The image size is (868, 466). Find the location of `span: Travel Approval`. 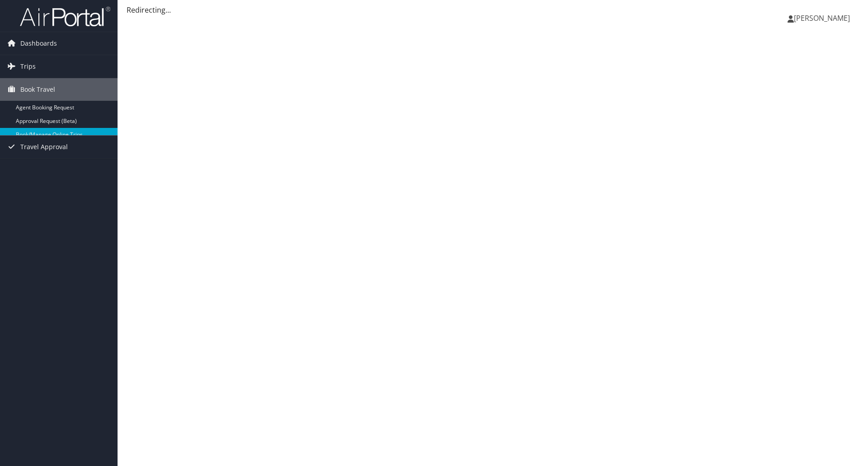

span: Travel Approval is located at coordinates (44, 147).